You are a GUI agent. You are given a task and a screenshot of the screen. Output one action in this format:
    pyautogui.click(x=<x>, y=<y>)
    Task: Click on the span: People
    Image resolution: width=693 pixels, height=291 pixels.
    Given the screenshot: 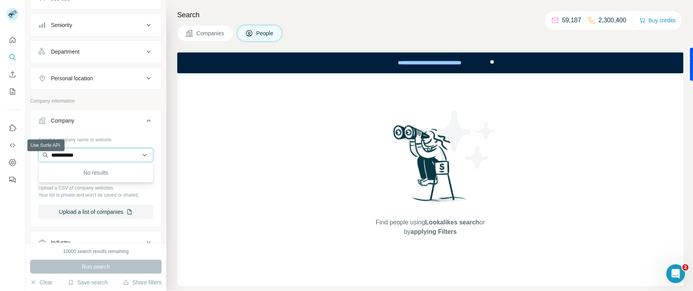 What is the action you would take?
    pyautogui.click(x=265, y=33)
    